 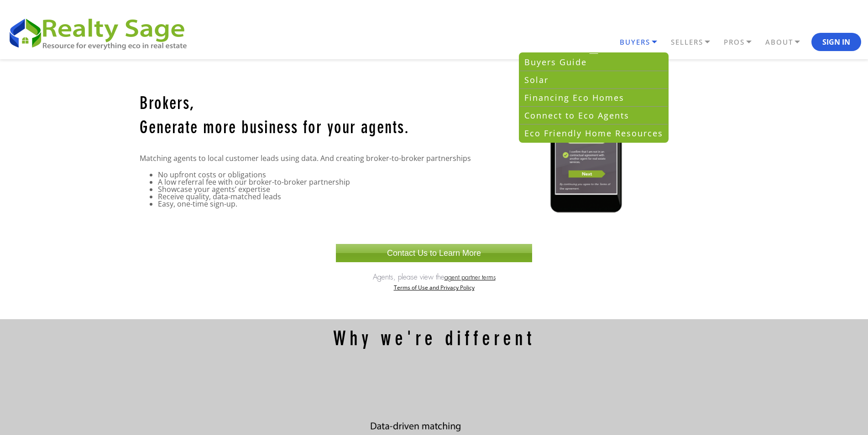 I want to click on a: BUYERS, so click(x=643, y=42).